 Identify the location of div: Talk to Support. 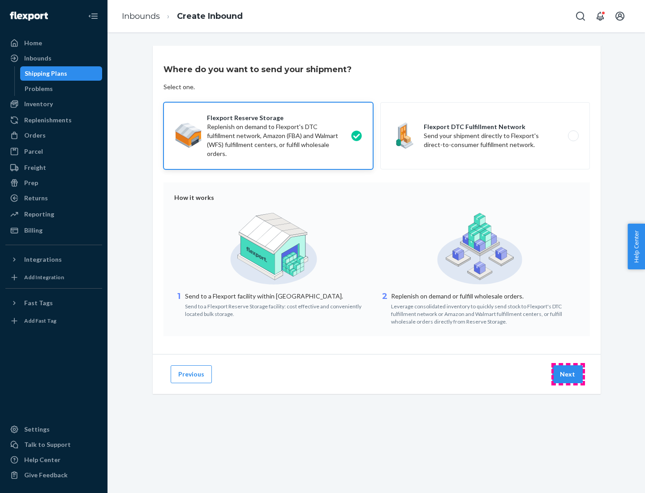
(47, 444).